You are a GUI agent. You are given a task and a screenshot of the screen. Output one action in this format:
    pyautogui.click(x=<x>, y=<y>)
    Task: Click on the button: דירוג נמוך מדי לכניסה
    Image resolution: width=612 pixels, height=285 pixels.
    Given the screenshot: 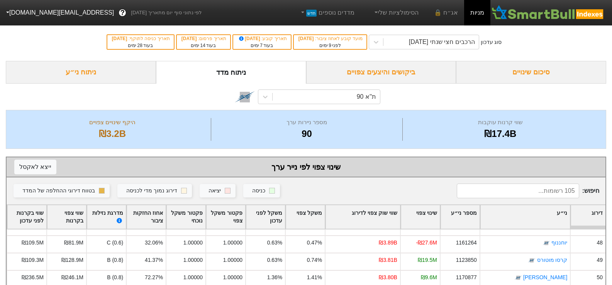 What is the action you would take?
    pyautogui.click(x=154, y=191)
    